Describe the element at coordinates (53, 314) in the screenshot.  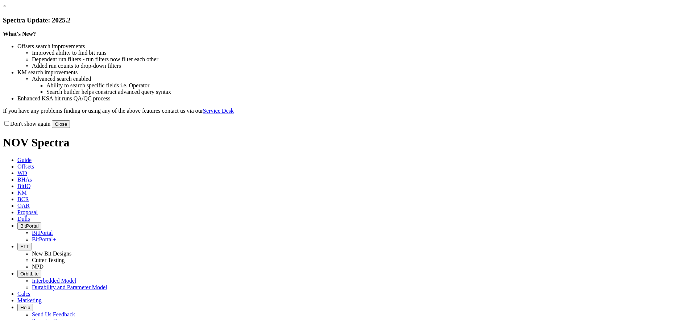
I see `a: Send Us Feedback` at that location.